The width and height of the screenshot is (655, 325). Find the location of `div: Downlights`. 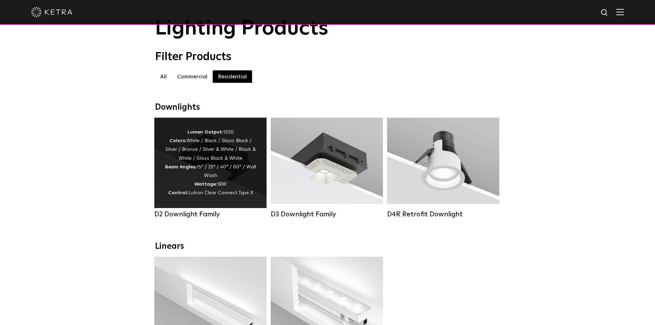

div: Downlights is located at coordinates (328, 107).